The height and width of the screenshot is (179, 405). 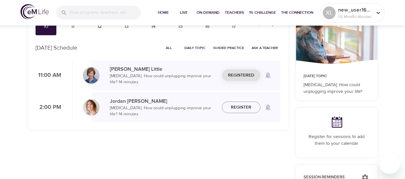 What do you see at coordinates (355, 10) in the screenshot?
I see `p: new_user1608587756` at bounding box center [355, 10].